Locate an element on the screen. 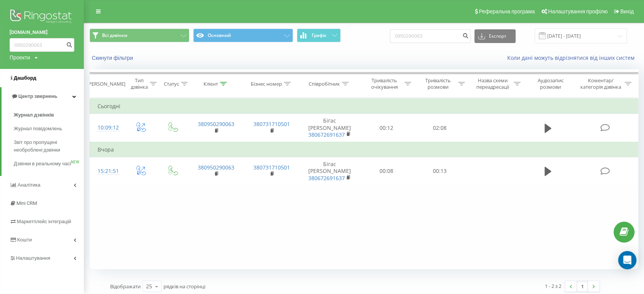  div: Клієнт is located at coordinates (211, 84).